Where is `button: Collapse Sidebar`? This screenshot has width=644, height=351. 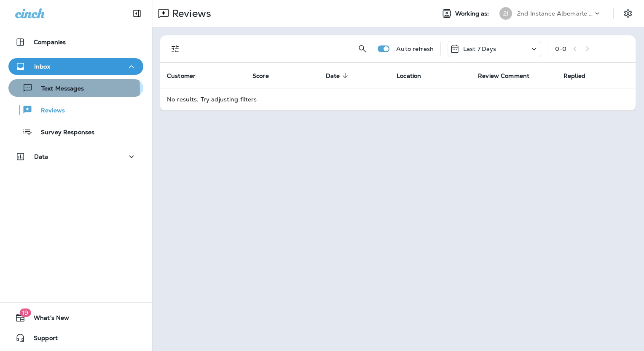
button: Collapse Sidebar is located at coordinates (137, 13).